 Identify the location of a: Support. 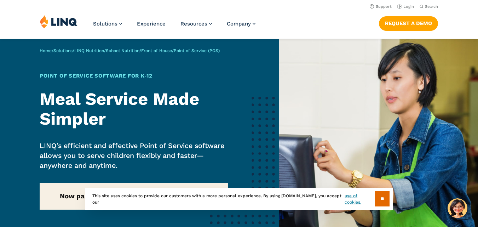
(381, 6).